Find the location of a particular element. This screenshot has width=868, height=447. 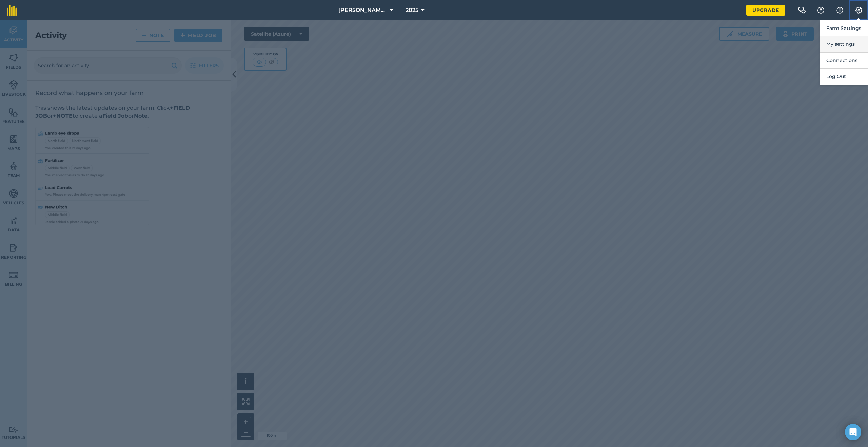

div: Open Intercom Messenger is located at coordinates (853, 432).